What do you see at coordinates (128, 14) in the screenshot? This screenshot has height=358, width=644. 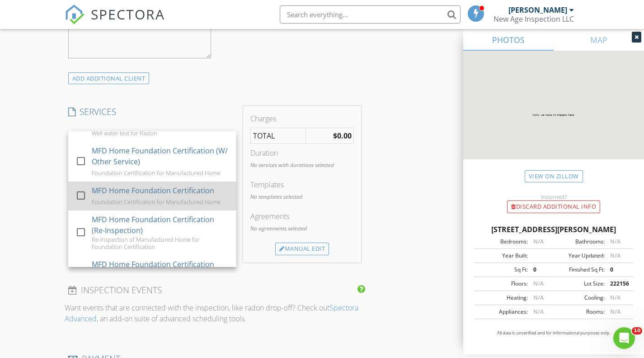 I see `span: SPECTORA` at bounding box center [128, 14].